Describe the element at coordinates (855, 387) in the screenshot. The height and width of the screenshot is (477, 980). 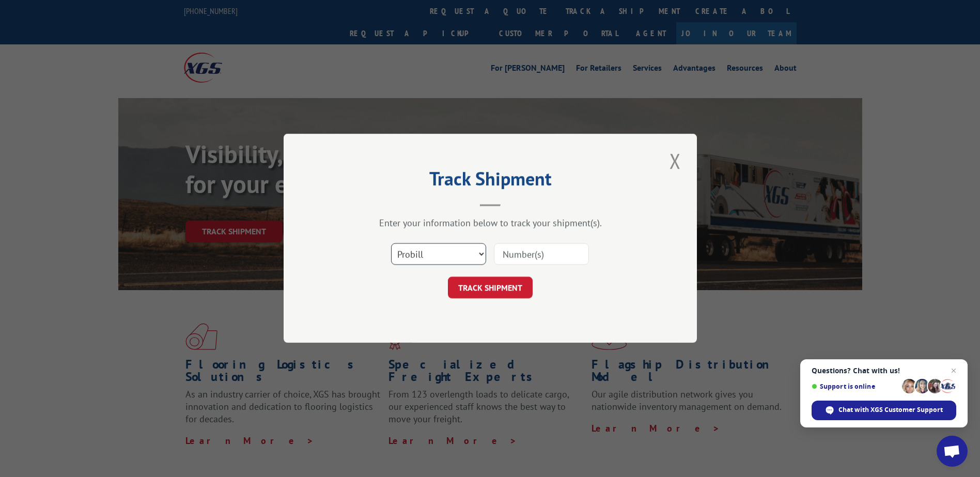
I see `span: Support is online` at that location.